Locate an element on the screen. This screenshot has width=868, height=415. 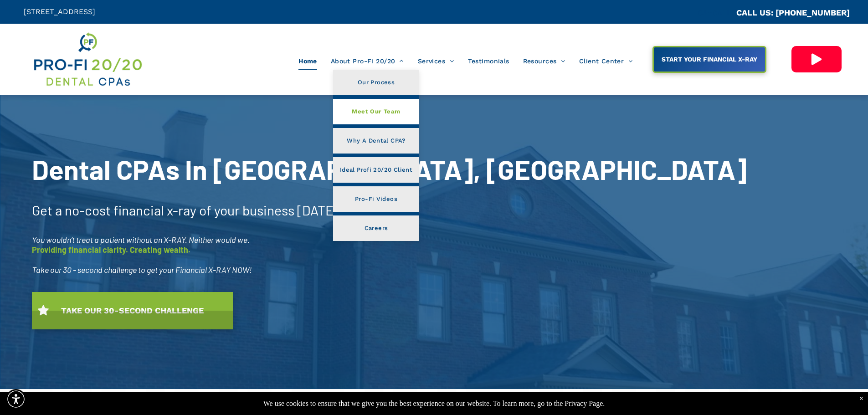
span: Ideal Profi 20/20 Client is located at coordinates (376, 170).